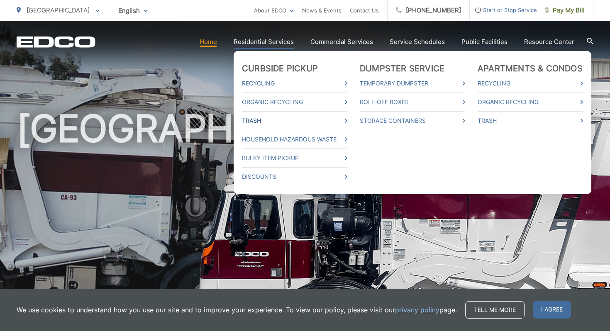 The height and width of the screenshot is (331, 610). Describe the element at coordinates (364, 10) in the screenshot. I see `a: Contact Us` at that location.